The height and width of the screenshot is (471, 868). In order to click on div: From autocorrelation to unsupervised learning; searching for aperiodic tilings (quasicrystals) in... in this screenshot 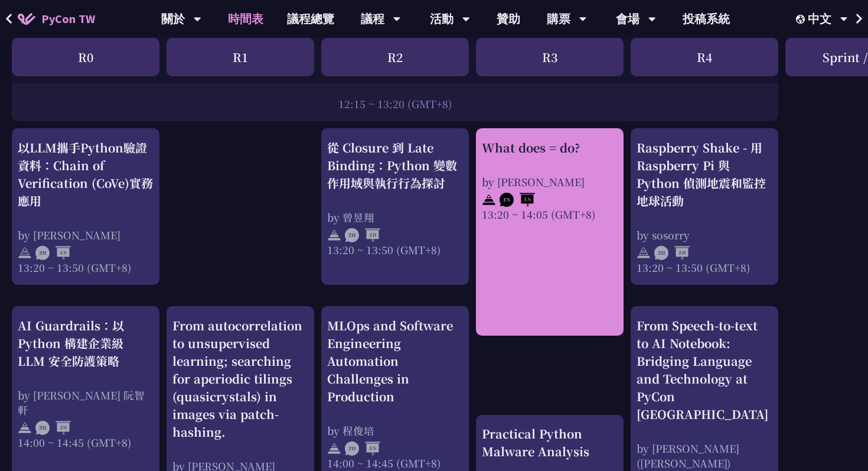, I will do `click(240, 379)`.